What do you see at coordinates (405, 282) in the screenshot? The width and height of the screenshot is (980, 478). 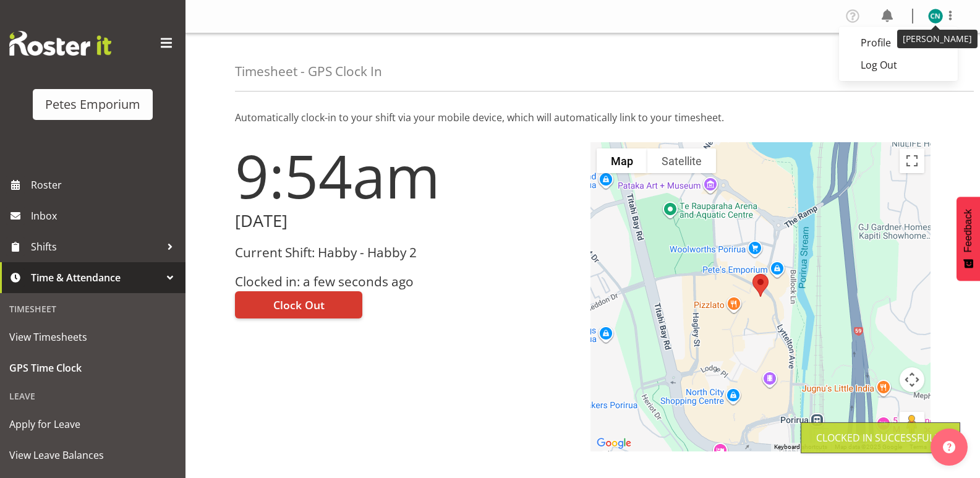 I see `h3: Clocked in: a few seconds ago` at bounding box center [405, 282].